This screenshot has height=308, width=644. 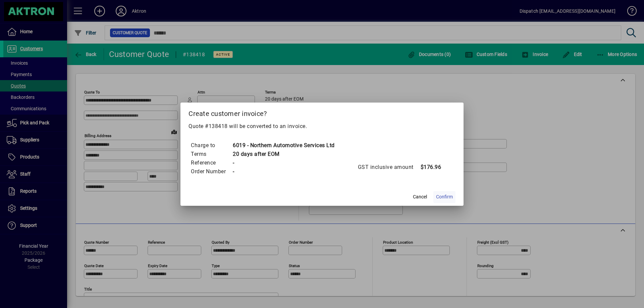 I want to click on td: Terms, so click(x=211, y=154).